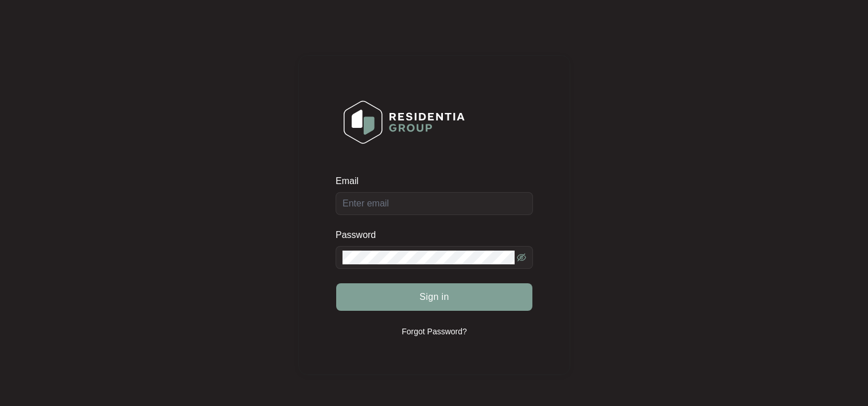 The height and width of the screenshot is (406, 868). What do you see at coordinates (434, 297) in the screenshot?
I see `span: Sign in` at bounding box center [434, 297].